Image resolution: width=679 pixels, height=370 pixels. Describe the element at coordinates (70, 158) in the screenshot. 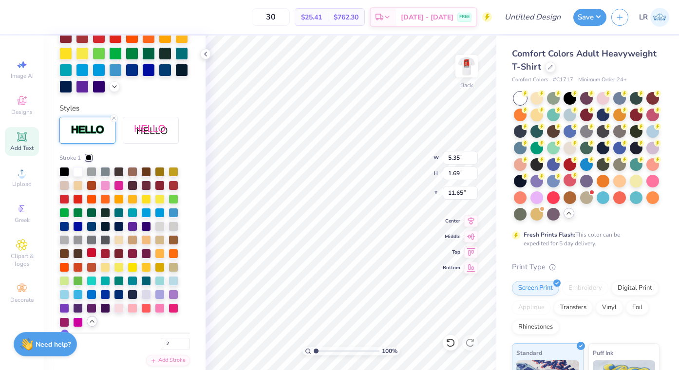

I see `span: Stroke 1` at that location.